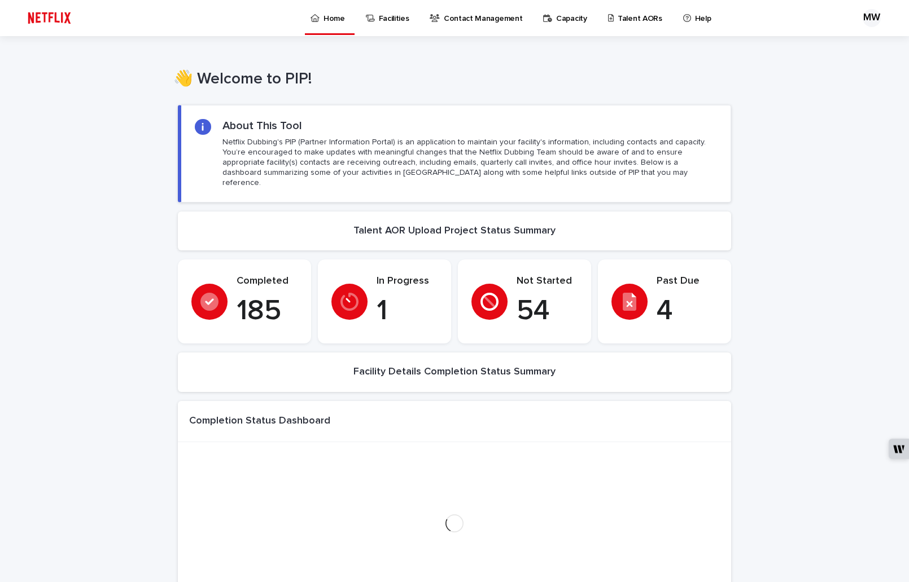 The height and width of the screenshot is (582, 909). Describe the element at coordinates (407, 282) in the screenshot. I see `p: In Progress` at that location.